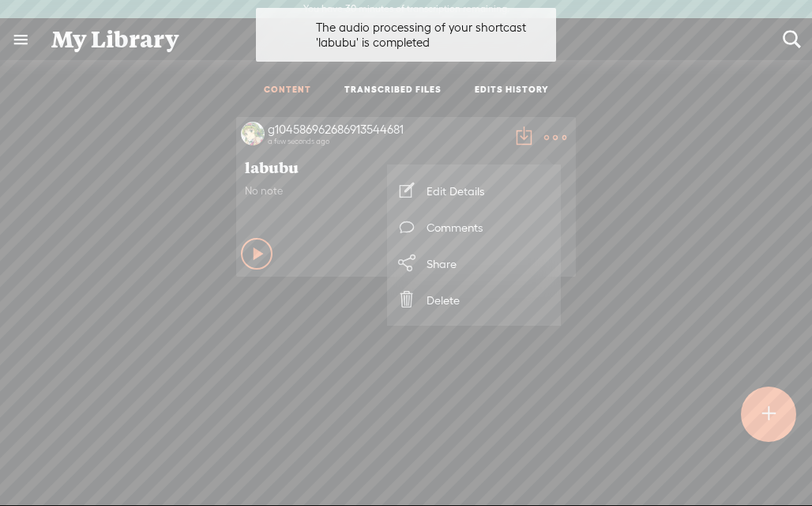 The width and height of the screenshot is (812, 506). Describe the element at coordinates (474, 227) in the screenshot. I see `a: Comments` at that location.